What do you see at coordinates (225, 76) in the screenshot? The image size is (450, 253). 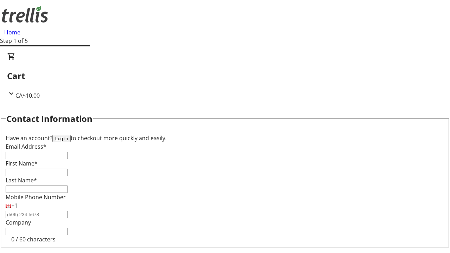 I see `div: CartCA$10.00` at bounding box center [225, 76].